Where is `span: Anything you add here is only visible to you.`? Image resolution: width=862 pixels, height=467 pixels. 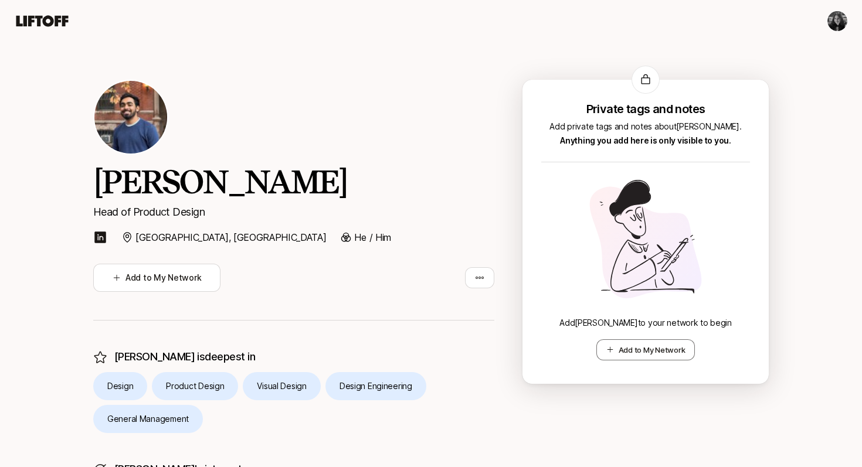
span: Anything you add here is only visible to you. is located at coordinates (645, 140).